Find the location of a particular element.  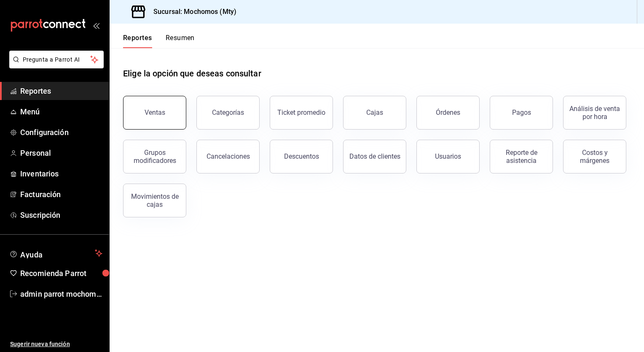

button: Ventas is located at coordinates (154, 112).